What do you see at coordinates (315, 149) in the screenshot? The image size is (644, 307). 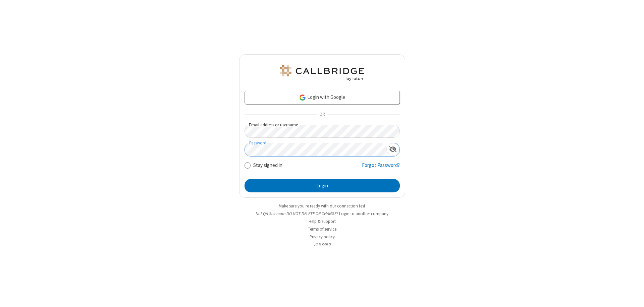 I see `input: Password` at bounding box center [315, 149].